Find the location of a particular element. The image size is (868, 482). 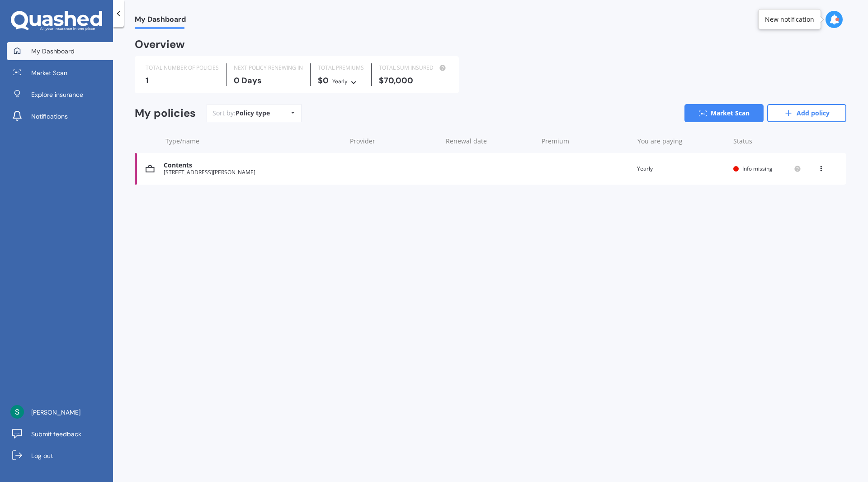

div: TOTAL NUMBER OF POLICIES is located at coordinates (182, 68).